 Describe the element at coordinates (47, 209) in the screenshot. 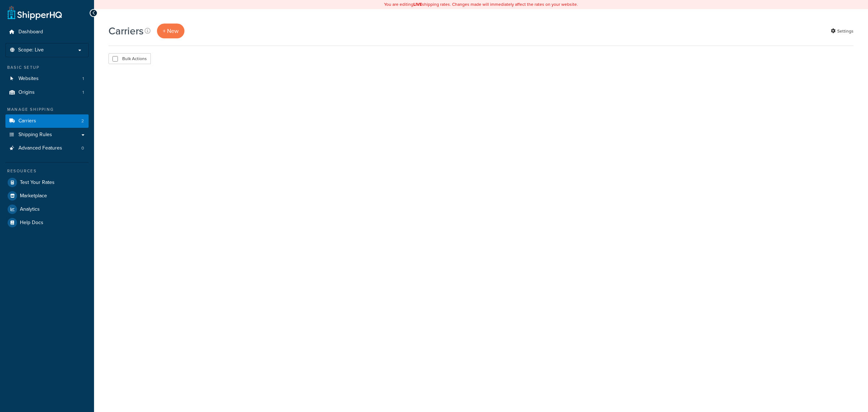

I see `li: Analytics` at that location.